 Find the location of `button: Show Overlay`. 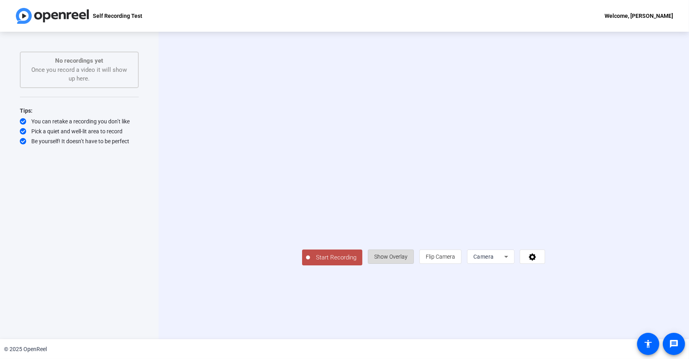

button: Show Overlay is located at coordinates (391, 256).